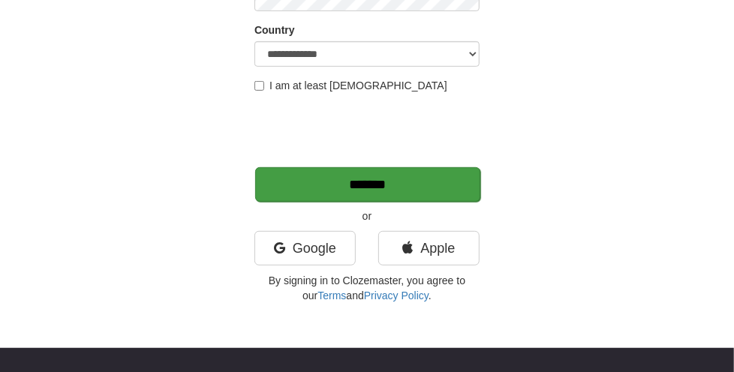 The height and width of the screenshot is (372, 734). What do you see at coordinates (367, 288) in the screenshot?
I see `p: By signing in to Clozemaster, you agree to our and .` at bounding box center [367, 288].